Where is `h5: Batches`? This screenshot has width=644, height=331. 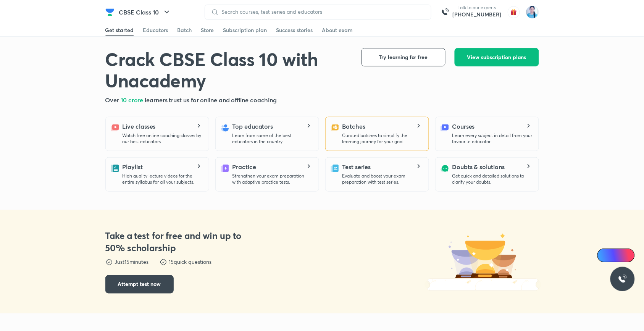 h5: Batches is located at coordinates (354, 126).